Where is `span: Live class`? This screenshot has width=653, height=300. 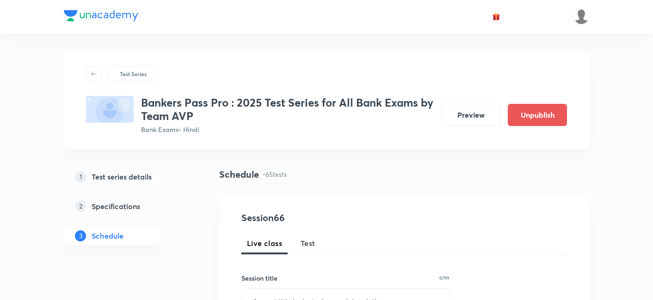 span: Live class is located at coordinates (264, 244).